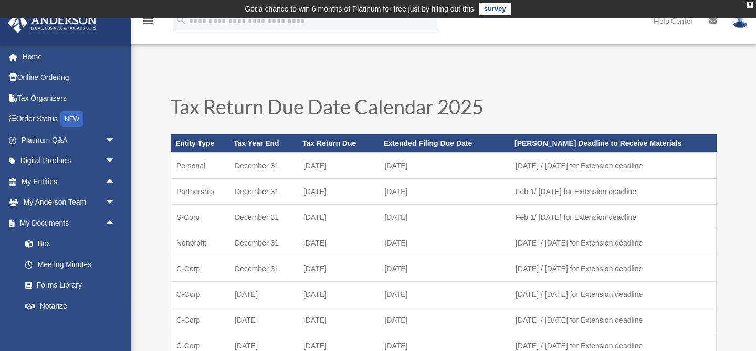 Image resolution: width=756 pixels, height=351 pixels. What do you see at coordinates (69, 203) in the screenshot?
I see `a: My Anderson Teamarrow_drop_down` at bounding box center [69, 203].